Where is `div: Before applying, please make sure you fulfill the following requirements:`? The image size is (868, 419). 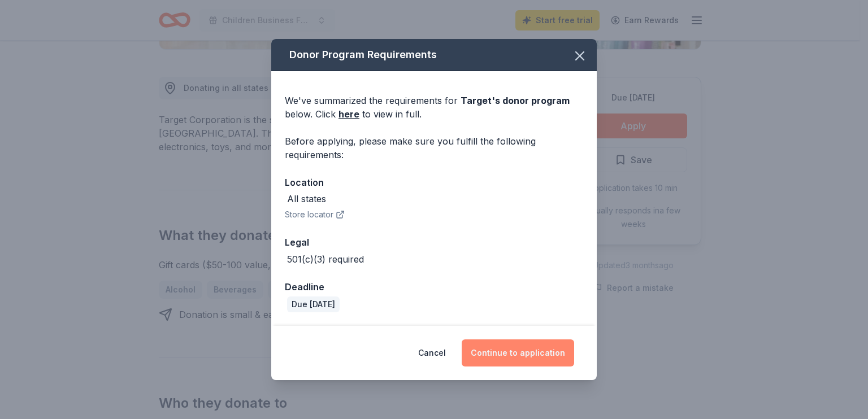
div: Before applying, please make sure you fulfill the following requirements: is located at coordinates (434, 148).